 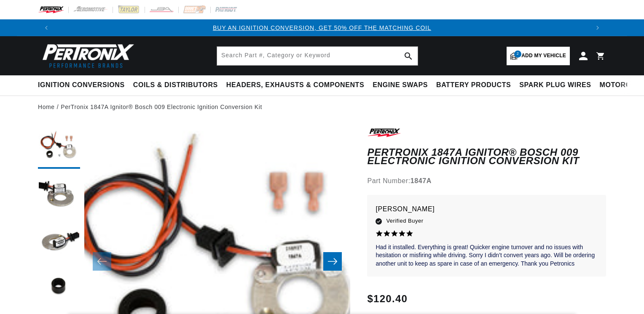 I want to click on a: PerTronix 1847A Ignitor® Bosch 009 Electronic Ignition Conversion Kit, so click(x=161, y=107).